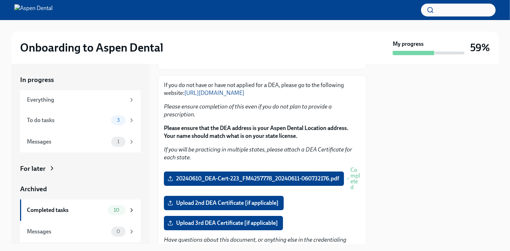 This screenshot has width=510, height=251. What do you see at coordinates (80, 232) in the screenshot?
I see `a: Messages0` at bounding box center [80, 232].